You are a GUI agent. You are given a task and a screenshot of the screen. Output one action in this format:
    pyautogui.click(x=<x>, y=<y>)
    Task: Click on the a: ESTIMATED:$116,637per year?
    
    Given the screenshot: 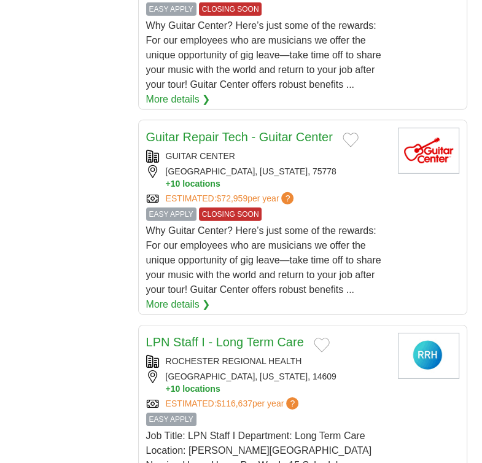 What is the action you would take?
    pyautogui.click(x=233, y=403)
    